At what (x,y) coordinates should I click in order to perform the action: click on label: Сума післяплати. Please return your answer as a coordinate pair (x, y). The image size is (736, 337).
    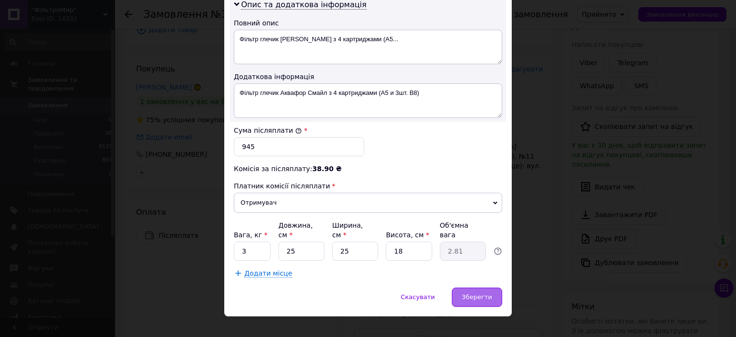
    Looking at the image, I should click on (268, 130).